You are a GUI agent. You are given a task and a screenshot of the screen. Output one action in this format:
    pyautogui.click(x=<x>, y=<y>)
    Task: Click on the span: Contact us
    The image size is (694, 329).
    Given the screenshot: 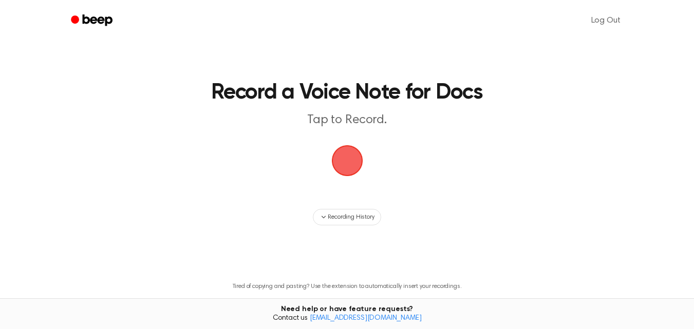 What is the action you would take?
    pyautogui.click(x=347, y=319)
    